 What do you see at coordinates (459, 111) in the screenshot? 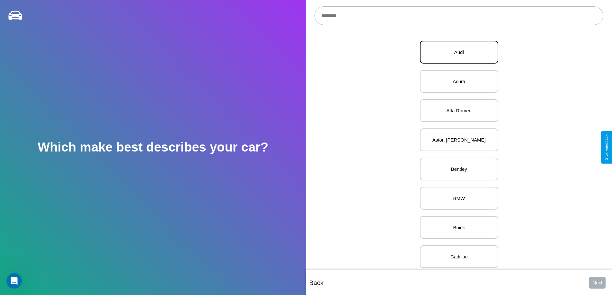
I see `p: Alfa Romeo` at bounding box center [459, 111].